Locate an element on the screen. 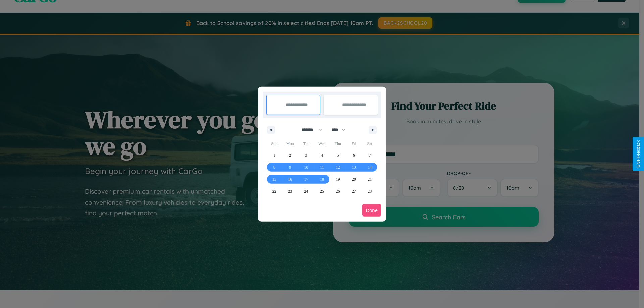 Image resolution: width=644 pixels, height=308 pixels. span: 19 is located at coordinates (337, 179).